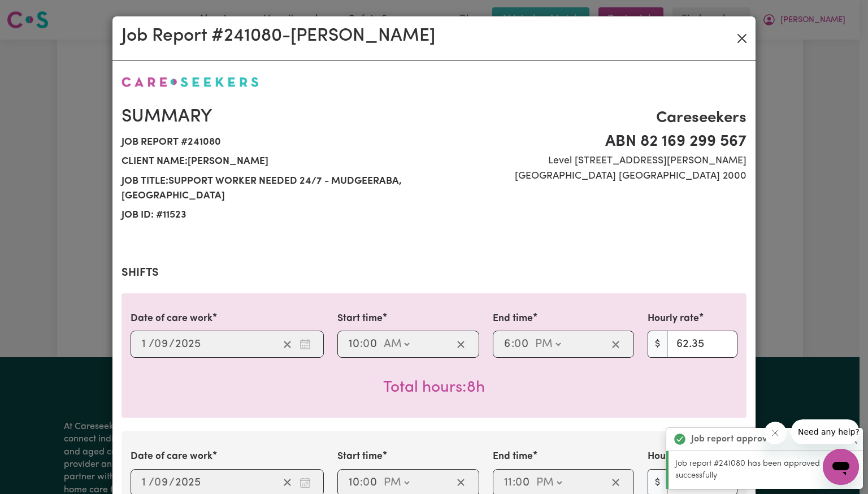 This screenshot has height=494, width=868. Describe the element at coordinates (190, 82) in the screenshot. I see `img: Careseekers logo` at that location.